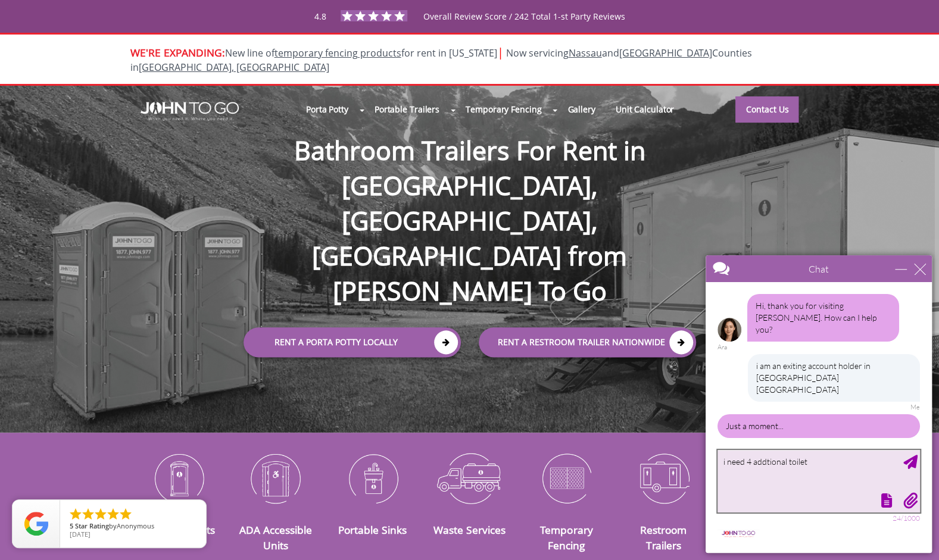  What do you see at coordinates (135, 526) in the screenshot?
I see `span: Anonymous` at bounding box center [135, 526].